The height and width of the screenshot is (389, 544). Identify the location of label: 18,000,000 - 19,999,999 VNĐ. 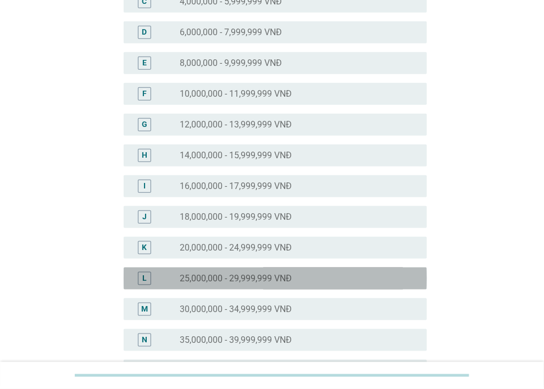
(236, 217).